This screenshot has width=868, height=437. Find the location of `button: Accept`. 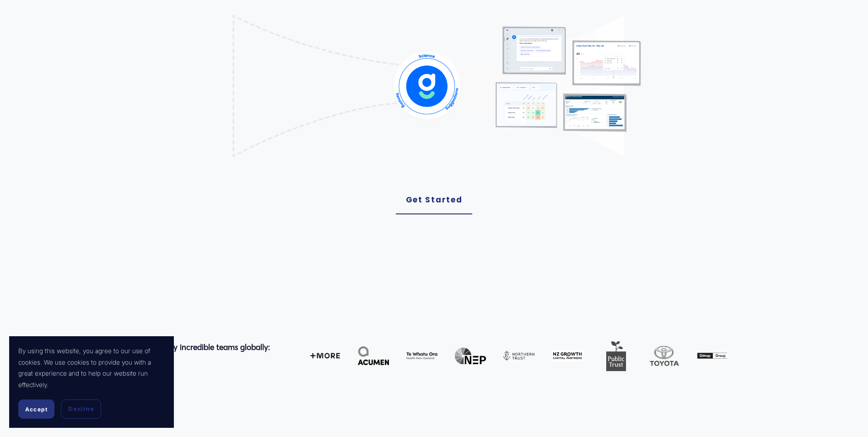

button: Accept is located at coordinates (36, 409).